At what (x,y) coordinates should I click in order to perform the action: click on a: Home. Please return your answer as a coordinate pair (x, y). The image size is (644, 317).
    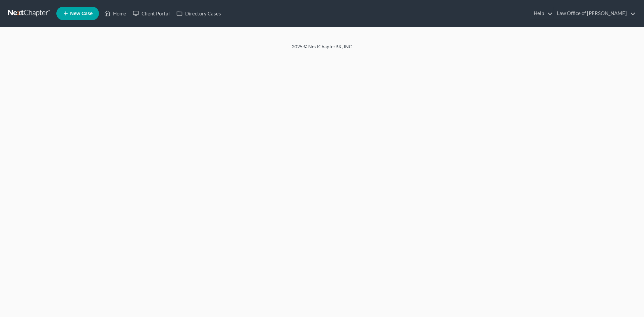
    Looking at the image, I should click on (115, 14).